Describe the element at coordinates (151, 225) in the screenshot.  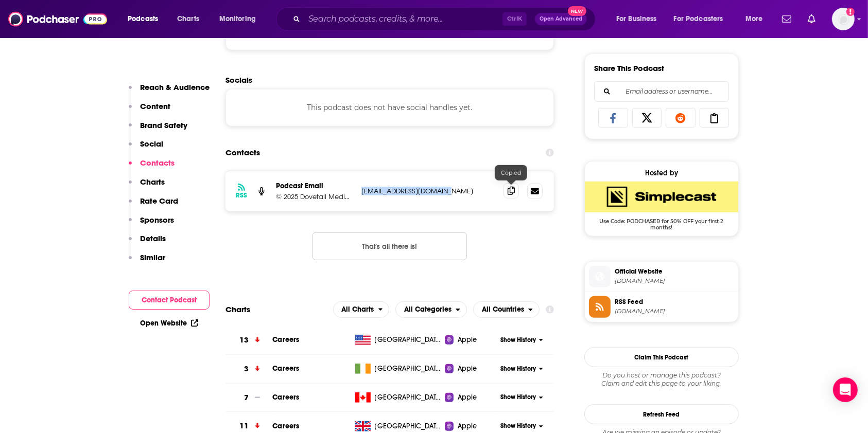
I see `button: Sponsors` at that location.